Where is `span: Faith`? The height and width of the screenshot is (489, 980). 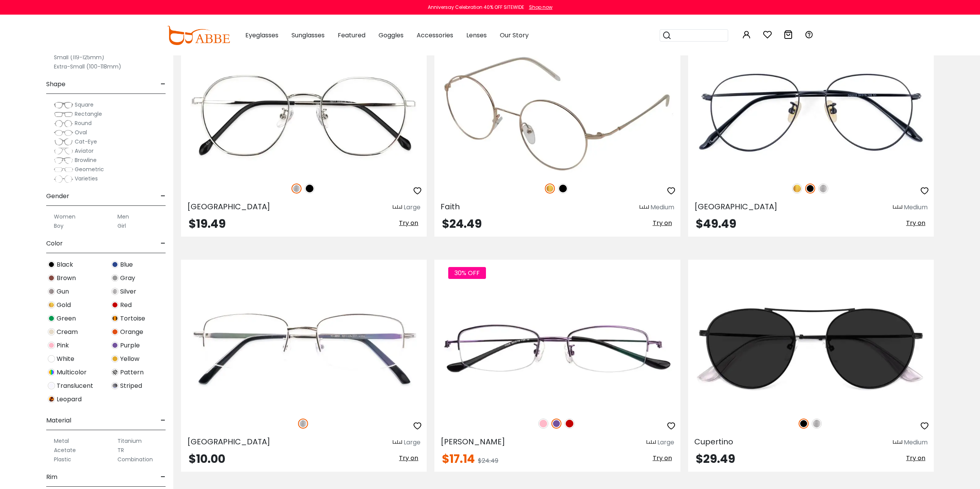 span: Faith is located at coordinates (450, 207).